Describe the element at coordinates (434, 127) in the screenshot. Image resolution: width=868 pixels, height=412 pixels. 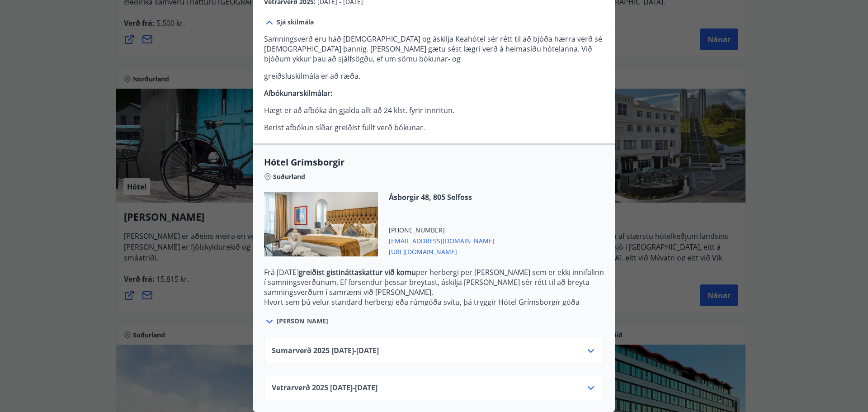
I see `p: Berist afbókun síðar greiðist fullt verð bókunar.` at that location.